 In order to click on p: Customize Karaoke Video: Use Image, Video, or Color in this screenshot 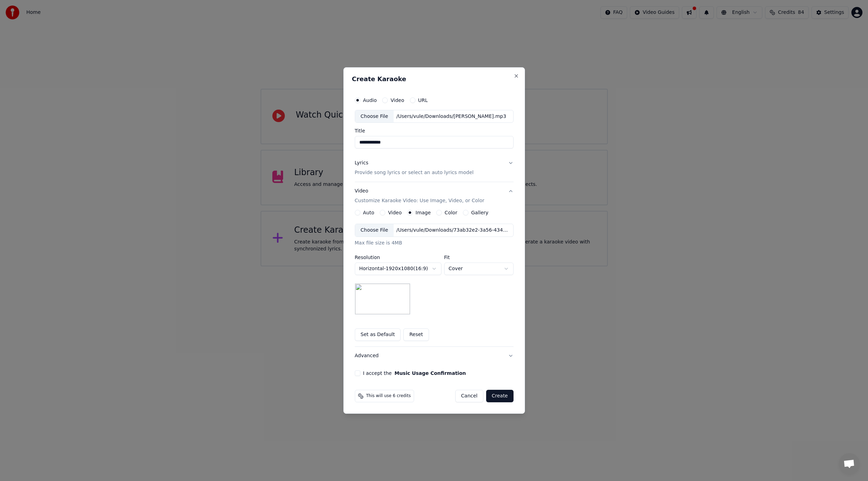, I will do `click(420, 201)`.